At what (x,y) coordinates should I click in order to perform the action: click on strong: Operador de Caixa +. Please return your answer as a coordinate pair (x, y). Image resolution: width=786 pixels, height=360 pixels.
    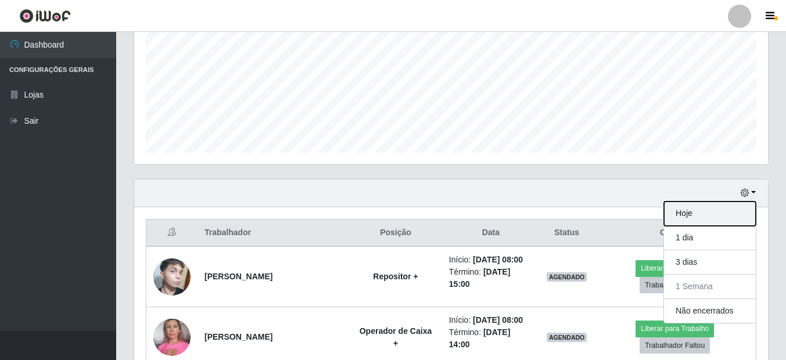
    Looking at the image, I should click on (396, 337).